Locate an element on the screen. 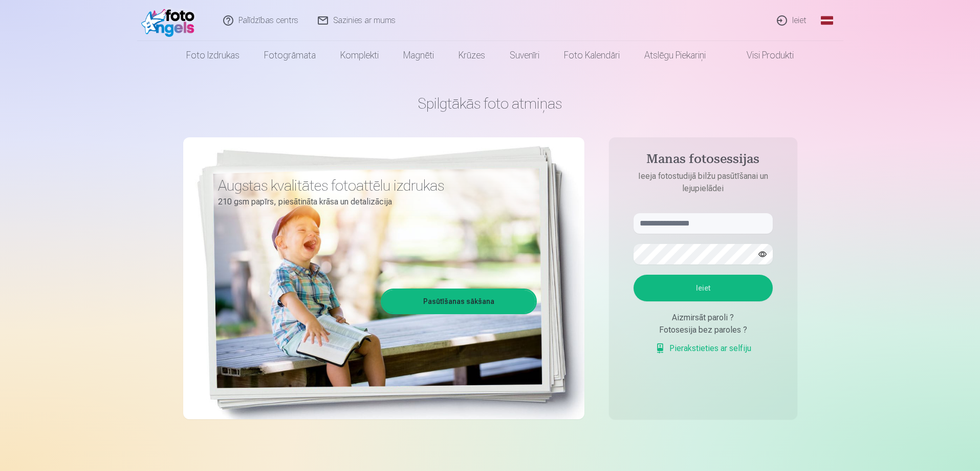 This screenshot has height=471, width=980. p: Ieeja fotostudijā bilžu pasūtīšanai un lejupielādei is located at coordinates (704, 183).